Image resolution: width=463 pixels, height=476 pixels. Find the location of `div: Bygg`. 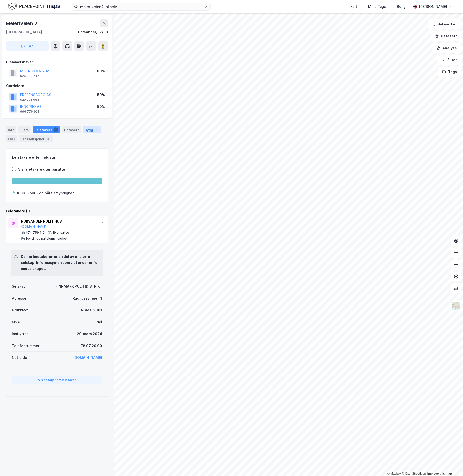

div: Bygg is located at coordinates (92, 130).